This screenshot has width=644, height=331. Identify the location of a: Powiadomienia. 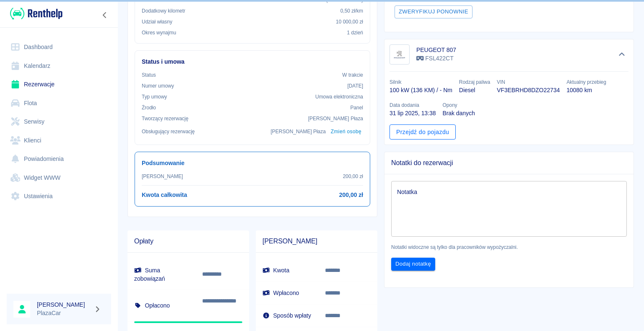
(59, 159).